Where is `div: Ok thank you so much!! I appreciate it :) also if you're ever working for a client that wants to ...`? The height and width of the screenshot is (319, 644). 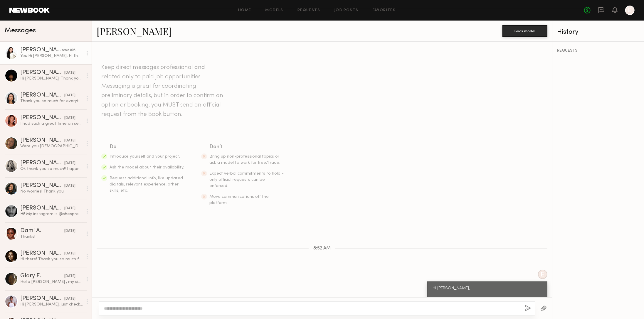
div: Ok thank you so much!! I appreciate it :) also if you're ever working for a client that wants to ... is located at coordinates (51, 169).